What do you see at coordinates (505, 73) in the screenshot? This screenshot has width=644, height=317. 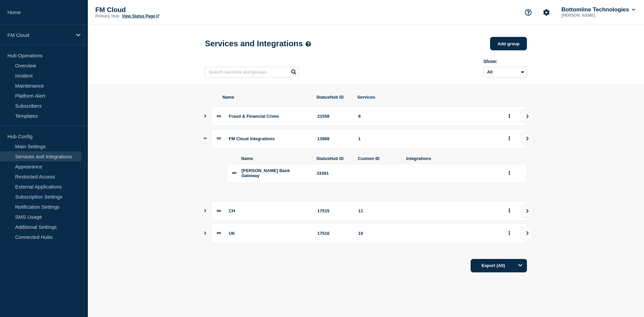 I see `select: Archived` at bounding box center [505, 73].